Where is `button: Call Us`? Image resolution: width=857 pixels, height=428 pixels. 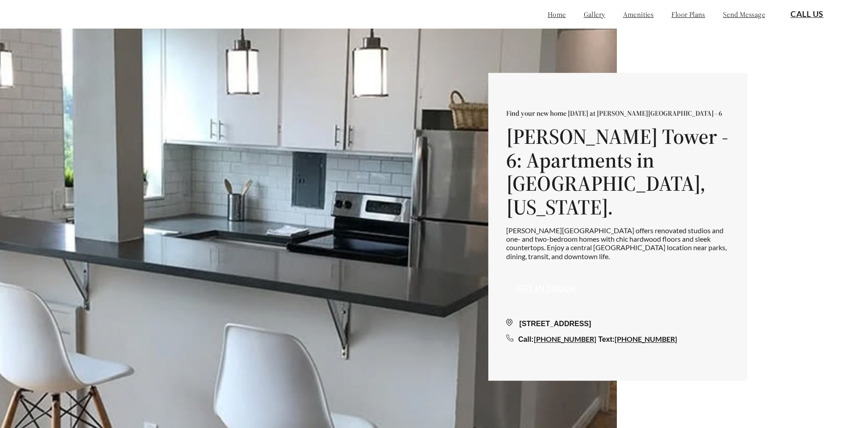 button: Call Us is located at coordinates (807, 14).